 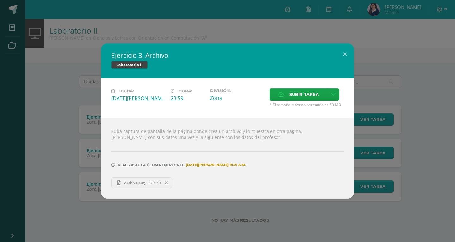 I want to click on span: * El tamaño máximo permitido es 50 MB, so click(x=306, y=105).